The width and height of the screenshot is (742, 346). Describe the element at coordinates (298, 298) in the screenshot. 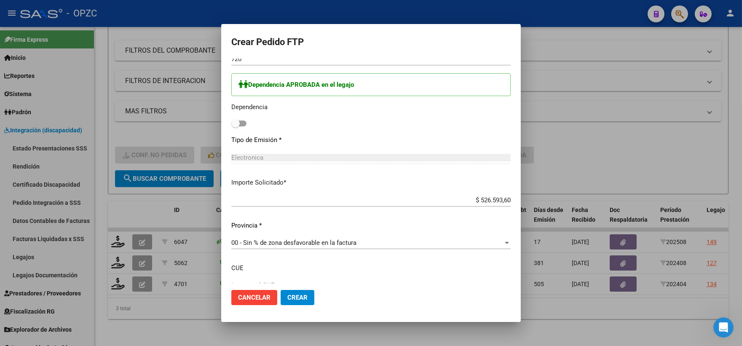

I see `span: Crear` at that location.